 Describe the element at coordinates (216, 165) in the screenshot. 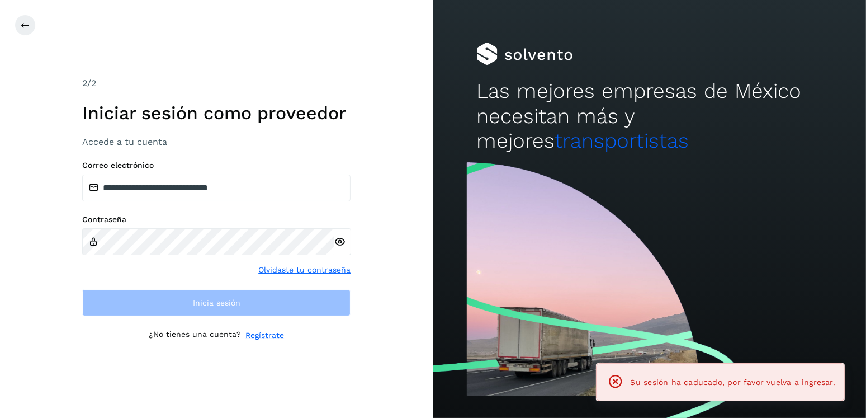

I see `label: Correo electrónico` at that location.